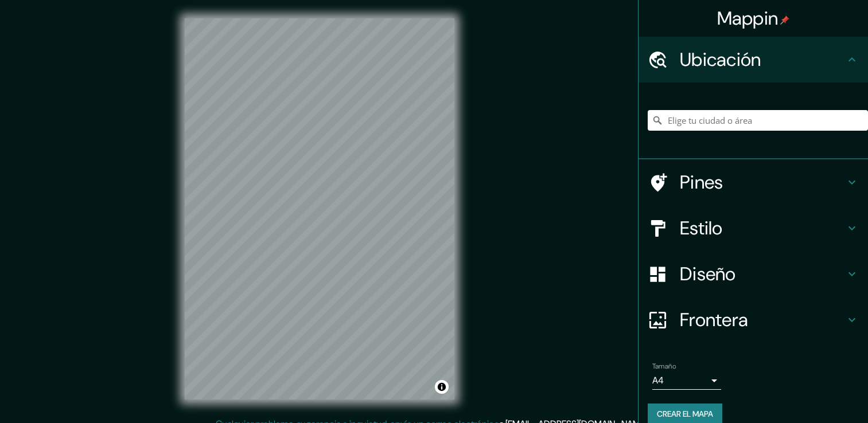 The image size is (868, 423). What do you see at coordinates (441, 387) in the screenshot?
I see `button: Toggle attribution` at bounding box center [441, 387].